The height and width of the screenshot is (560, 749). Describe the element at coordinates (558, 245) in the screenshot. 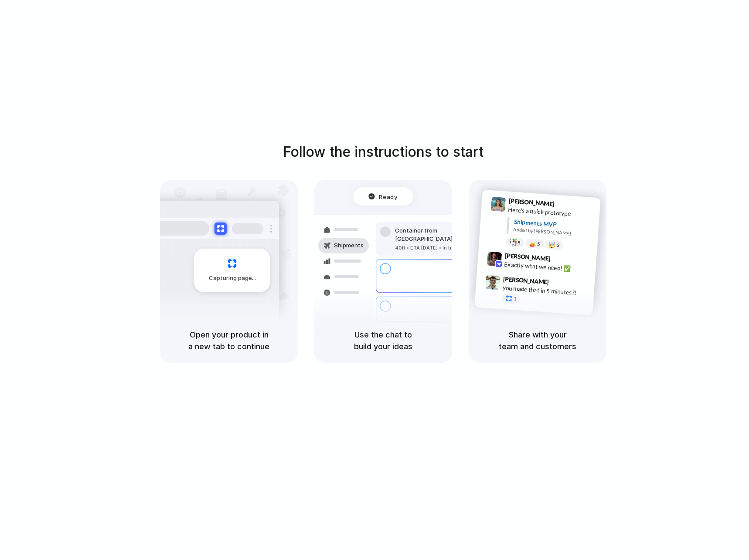

I see `span: 3` at that location.